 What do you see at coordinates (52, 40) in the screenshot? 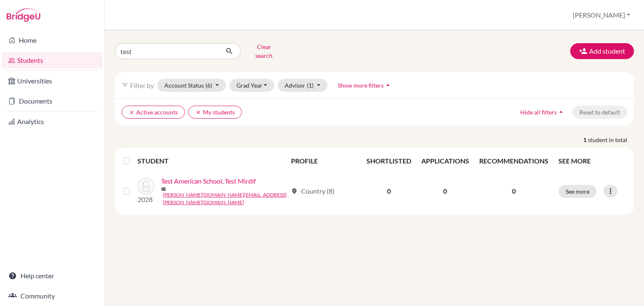
I see `a: Home` at bounding box center [52, 40].